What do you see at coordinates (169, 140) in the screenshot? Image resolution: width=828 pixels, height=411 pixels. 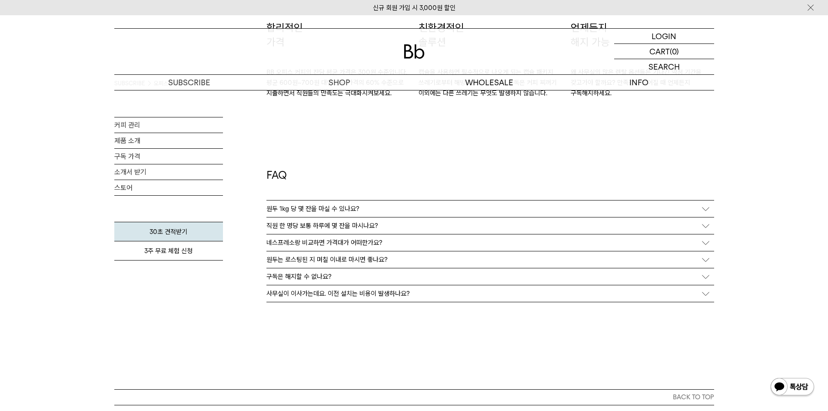 I see `a: 제품 소개` at bounding box center [169, 140].